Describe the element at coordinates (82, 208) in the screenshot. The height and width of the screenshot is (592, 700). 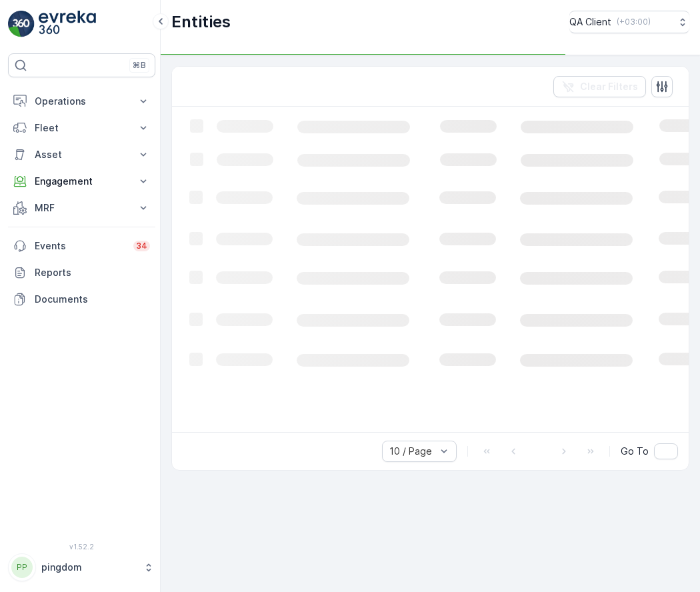
I see `button: MRF` at that location.